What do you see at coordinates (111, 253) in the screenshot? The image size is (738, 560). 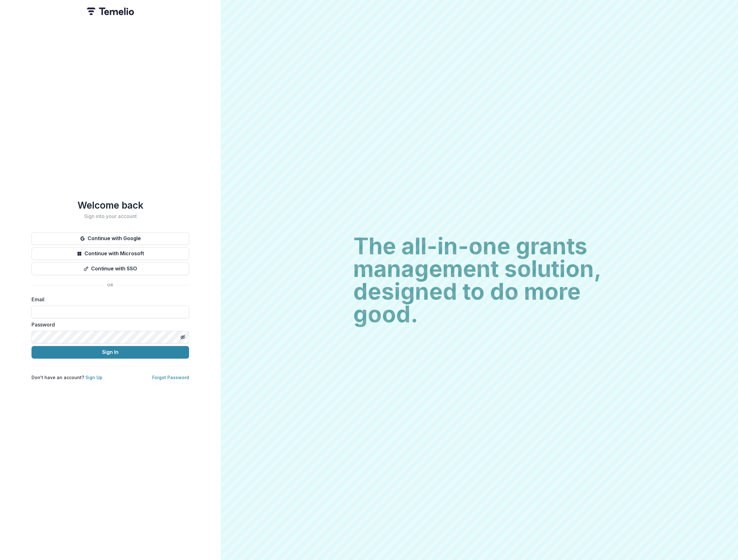 I see `button: Continue with Microsoft` at bounding box center [111, 253].